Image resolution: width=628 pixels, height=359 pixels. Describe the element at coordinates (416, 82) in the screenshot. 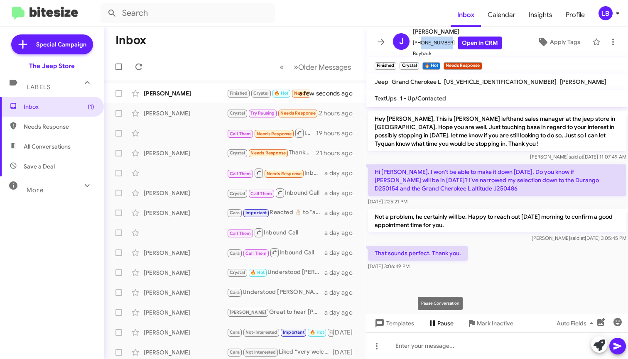

I see `span: Grand Cherokee L` at that location.